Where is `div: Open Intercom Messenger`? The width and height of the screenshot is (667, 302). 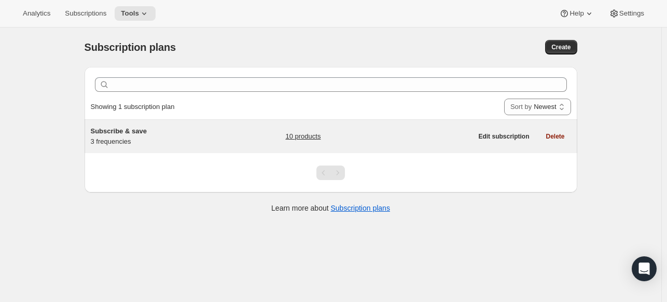 div: Open Intercom Messenger is located at coordinates (644, 268).